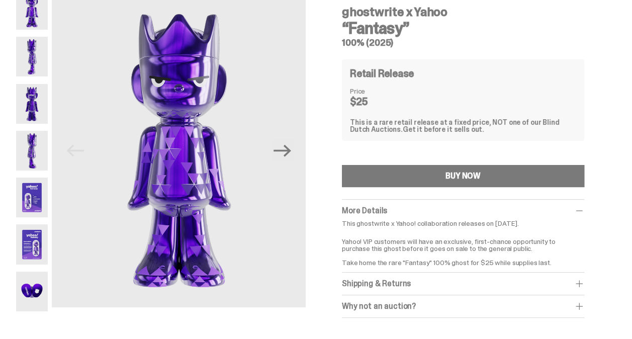 This screenshot has height=339, width=632. I want to click on img: Yahoo-HG---3.png, so click(32, 104).